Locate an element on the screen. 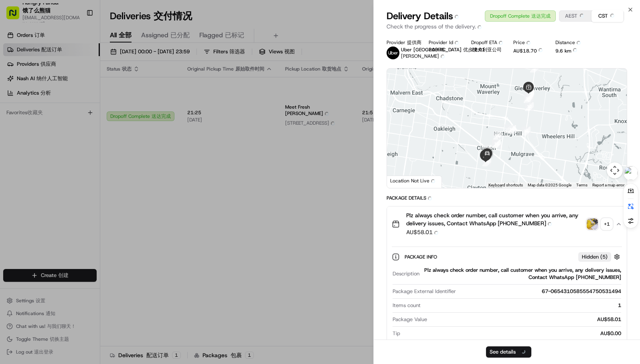 This screenshot has width=640, height=364. div: 15 is located at coordinates (498, 136).